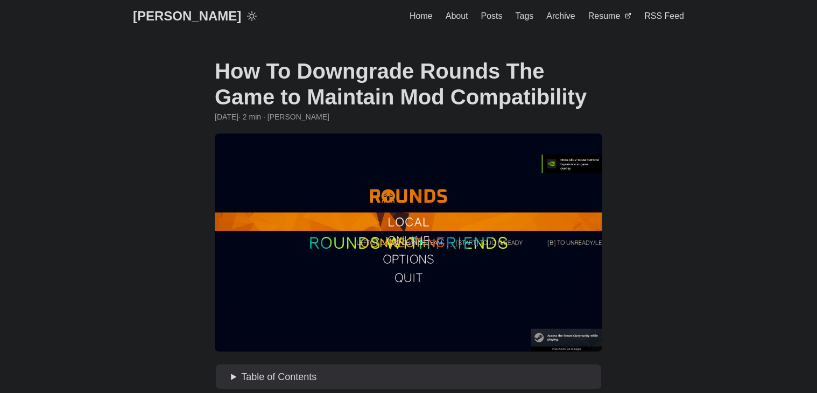  What do you see at coordinates (227, 117) in the screenshot?
I see `span: 2024-03-24 12:50:54 -0400 -0400` at bounding box center [227, 117].